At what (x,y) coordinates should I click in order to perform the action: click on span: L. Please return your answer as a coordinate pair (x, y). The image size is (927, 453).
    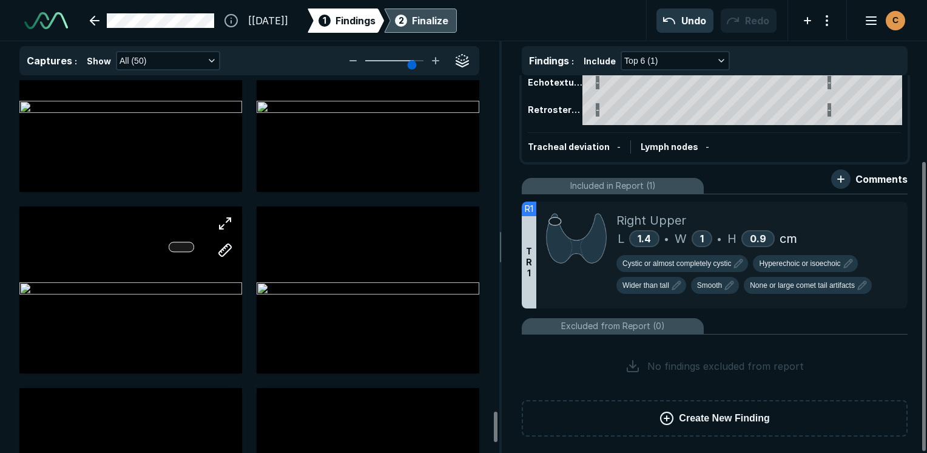
    Looking at the image, I should click on (621, 239).